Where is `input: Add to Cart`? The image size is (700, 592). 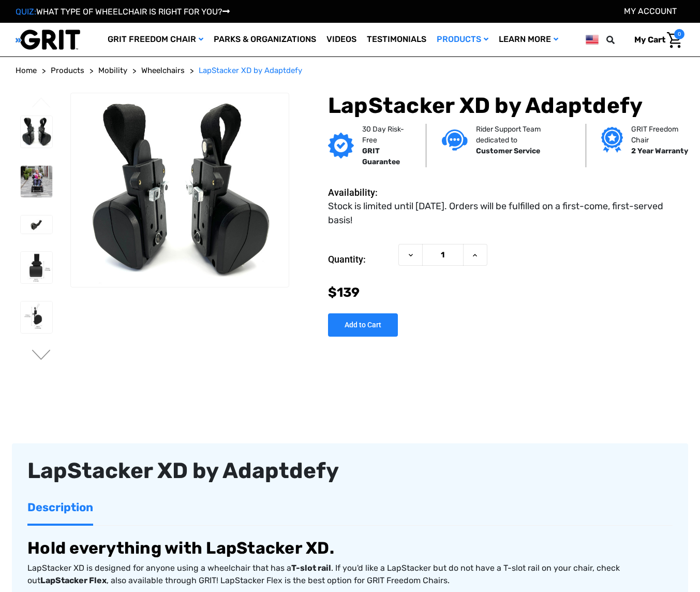
input: Add to Cart is located at coordinates (362, 324).